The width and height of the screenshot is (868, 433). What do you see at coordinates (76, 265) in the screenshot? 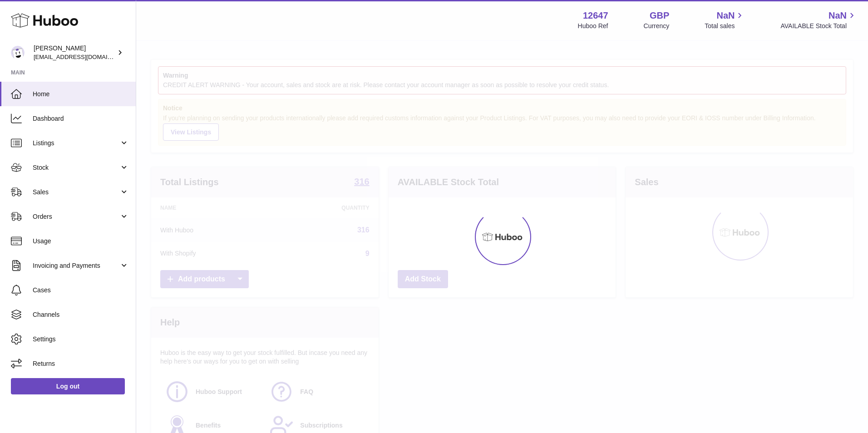
I see `span: Invoicing and Payments` at bounding box center [76, 265].